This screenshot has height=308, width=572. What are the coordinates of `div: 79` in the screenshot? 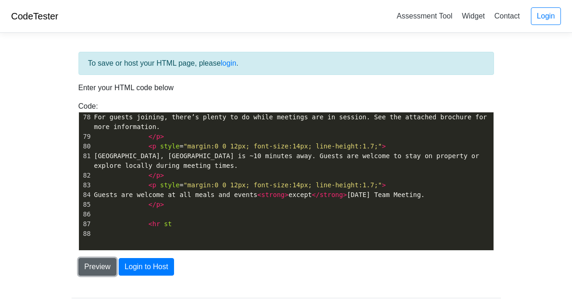 It's located at (85, 136).